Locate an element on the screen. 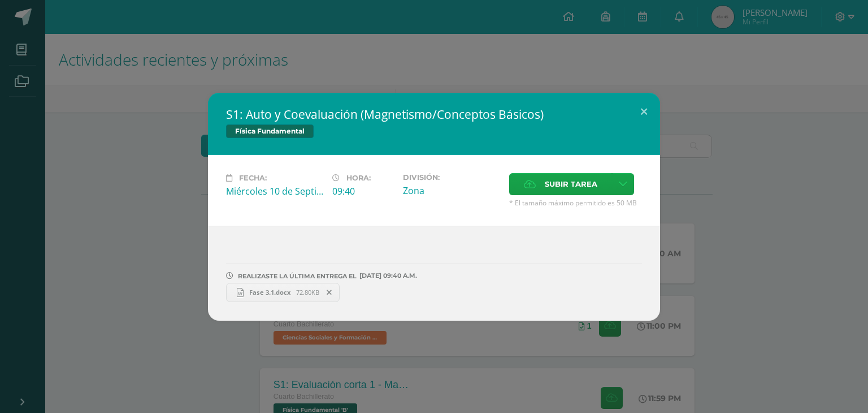 The image size is (868, 413). span: Hora: is located at coordinates (358, 177).